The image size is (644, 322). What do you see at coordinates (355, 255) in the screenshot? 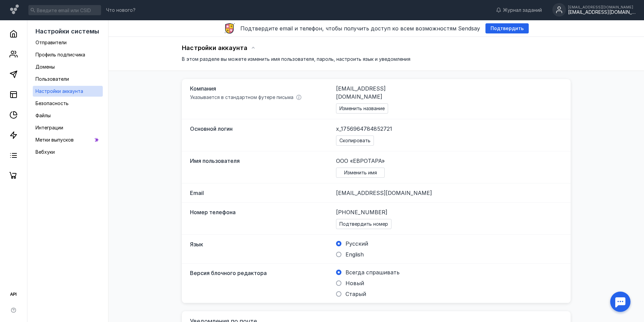
I see `span: English` at bounding box center [355, 255].